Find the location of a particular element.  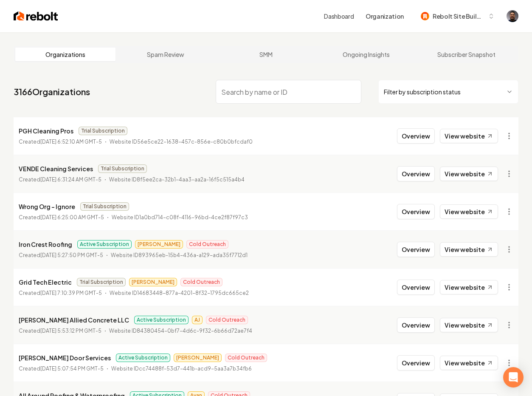

span: Rebolt Site Builder is located at coordinates (458, 16).